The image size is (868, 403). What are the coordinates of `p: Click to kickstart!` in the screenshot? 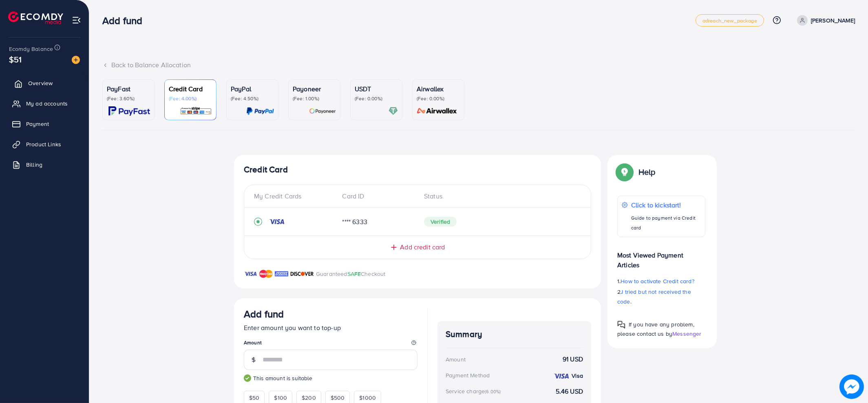 It's located at (666, 205).